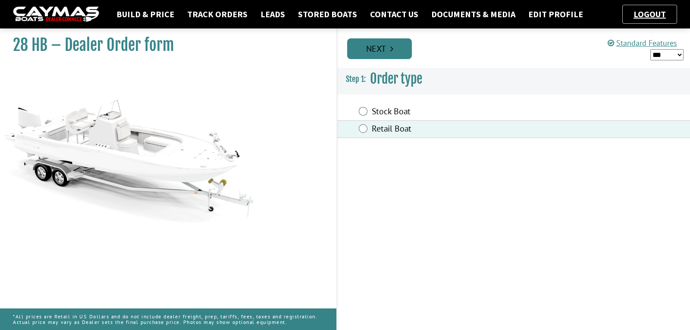 This screenshot has width=690, height=330. I want to click on a: Leads, so click(273, 14).